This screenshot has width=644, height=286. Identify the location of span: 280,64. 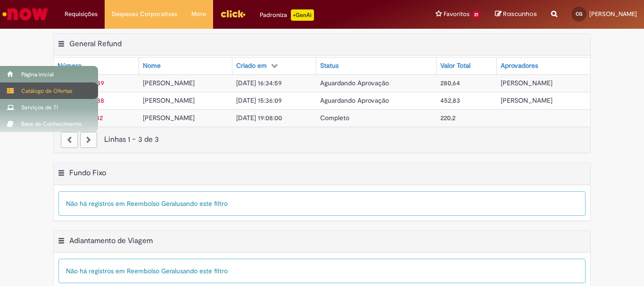
(451, 83).